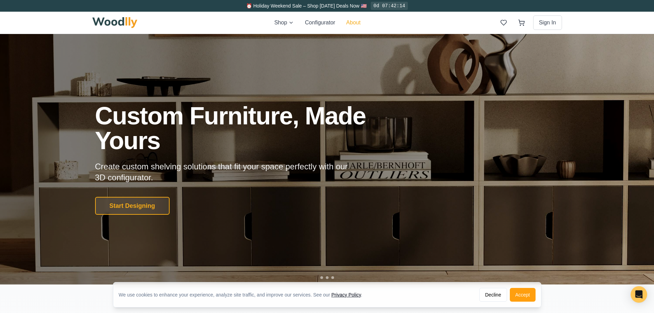 This screenshot has width=654, height=313. Describe the element at coordinates (320, 23) in the screenshot. I see `button: Configurator` at that location.